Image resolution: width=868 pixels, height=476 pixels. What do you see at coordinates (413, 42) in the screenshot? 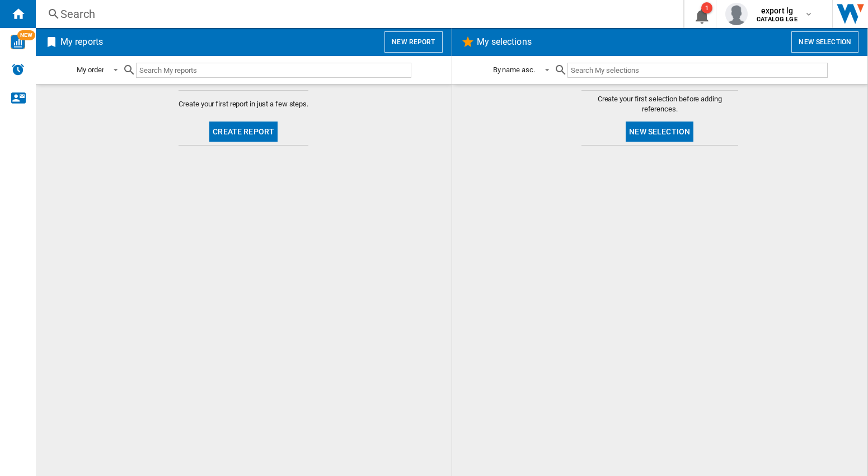
I see `button: New report` at bounding box center [413, 42].